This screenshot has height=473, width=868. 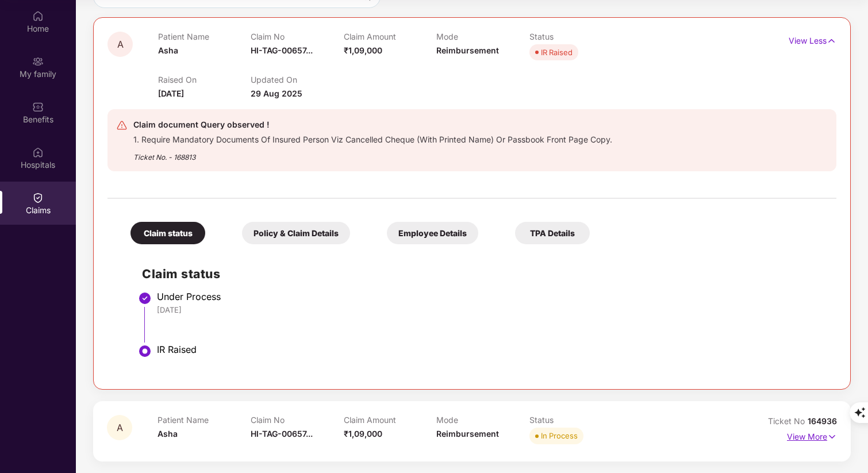 What do you see at coordinates (560, 436) in the screenshot?
I see `div: In Process` at bounding box center [560, 436].